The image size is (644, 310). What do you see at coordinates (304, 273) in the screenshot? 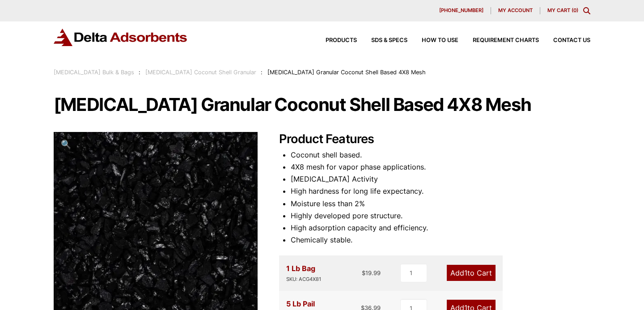
I see `div: 1 Lb Bag` at bounding box center [304, 273].